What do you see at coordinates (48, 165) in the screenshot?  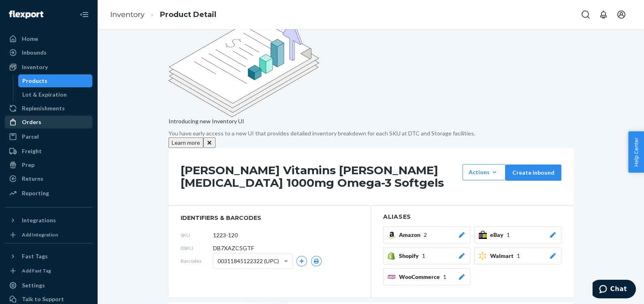 I see `a: Prep` at bounding box center [48, 165].